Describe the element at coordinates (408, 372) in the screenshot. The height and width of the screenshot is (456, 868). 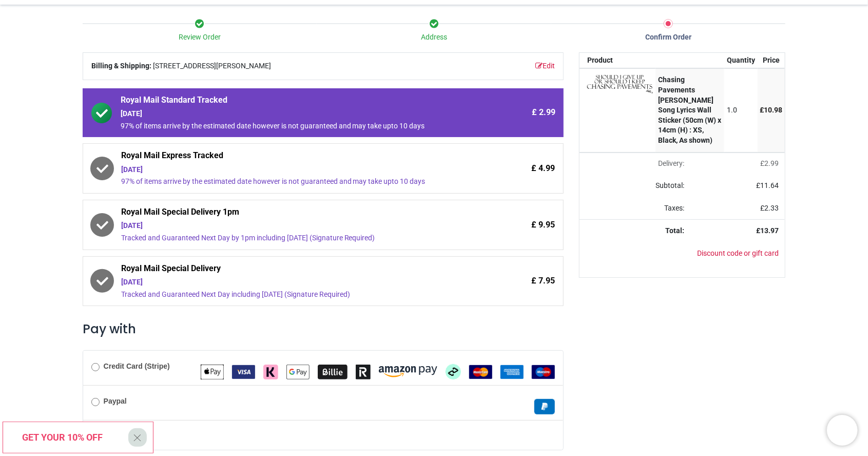
I see `img: Amazon Pay` at that location.